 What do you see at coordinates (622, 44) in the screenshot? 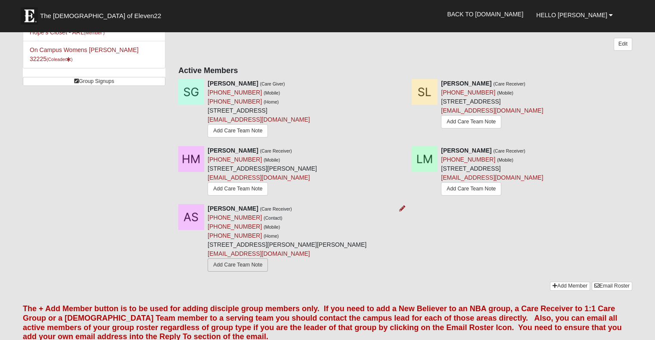
I see `a: Edit` at bounding box center [622, 44].